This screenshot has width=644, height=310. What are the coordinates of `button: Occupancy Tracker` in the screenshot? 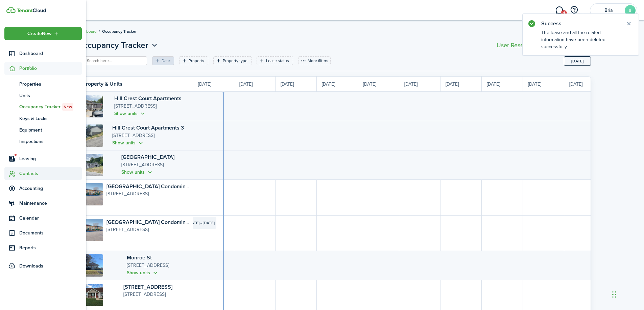 It's located at (118, 45).